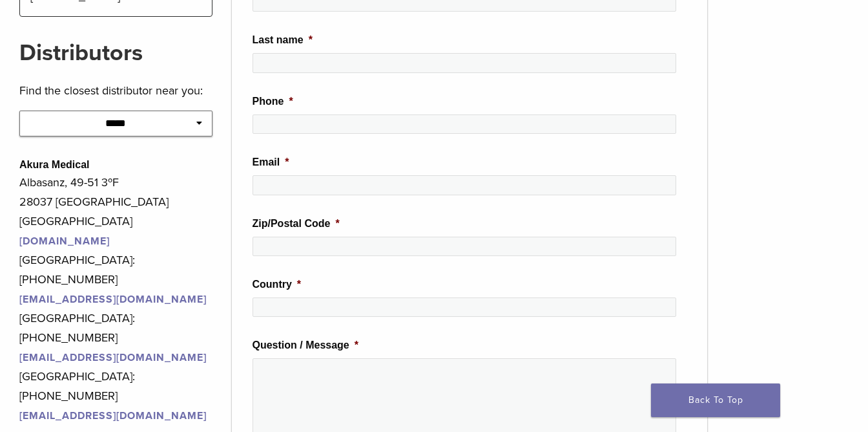 The image size is (868, 432). Describe the element at coordinates (306, 345) in the screenshot. I see `label: Question / Message` at that location.